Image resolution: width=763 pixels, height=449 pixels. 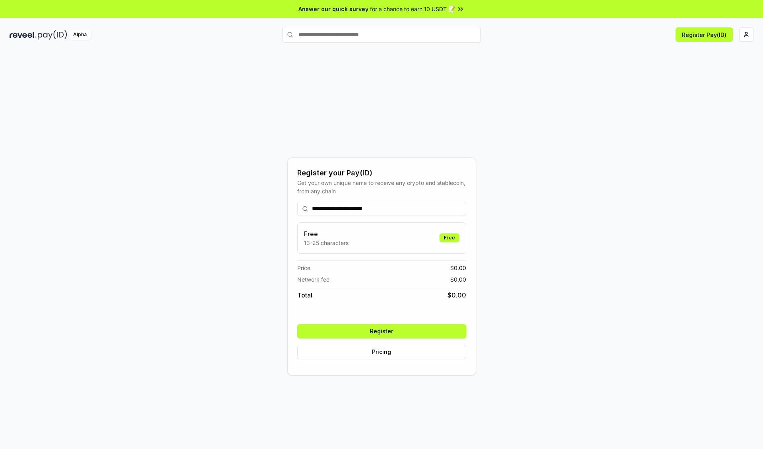 I want to click on span: for a chance to earn 10 USDT 📝, so click(x=413, y=9).